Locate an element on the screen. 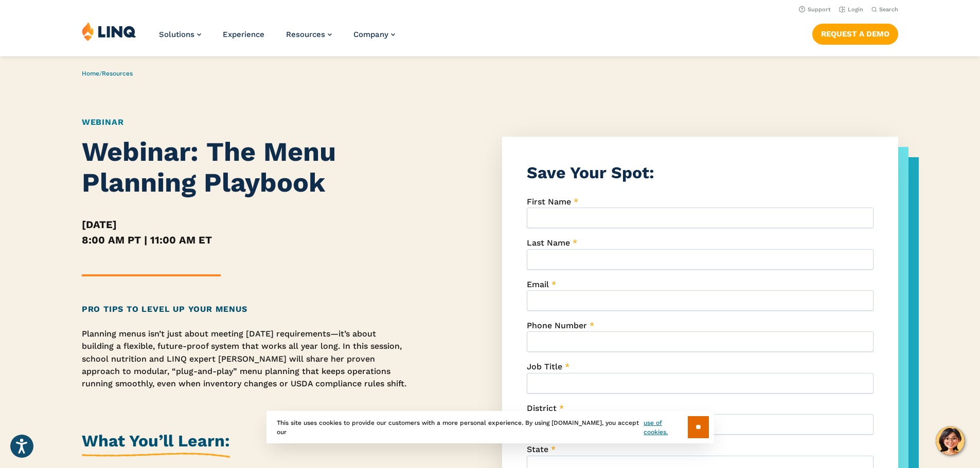 The height and width of the screenshot is (468, 980). span: Company is located at coordinates (371, 34).